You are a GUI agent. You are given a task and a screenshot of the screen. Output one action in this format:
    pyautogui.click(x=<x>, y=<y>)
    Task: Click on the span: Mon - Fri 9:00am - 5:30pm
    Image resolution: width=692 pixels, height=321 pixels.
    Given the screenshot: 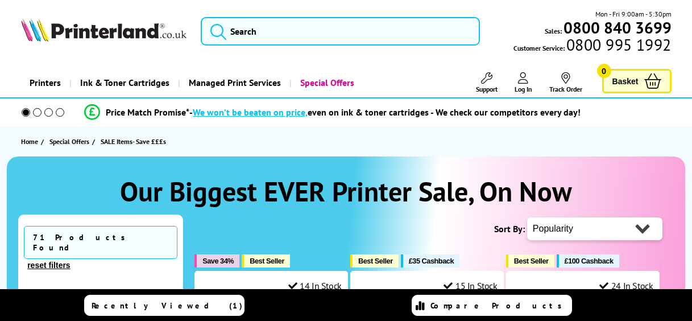 What is the action you would take?
    pyautogui.click(x=634, y=14)
    